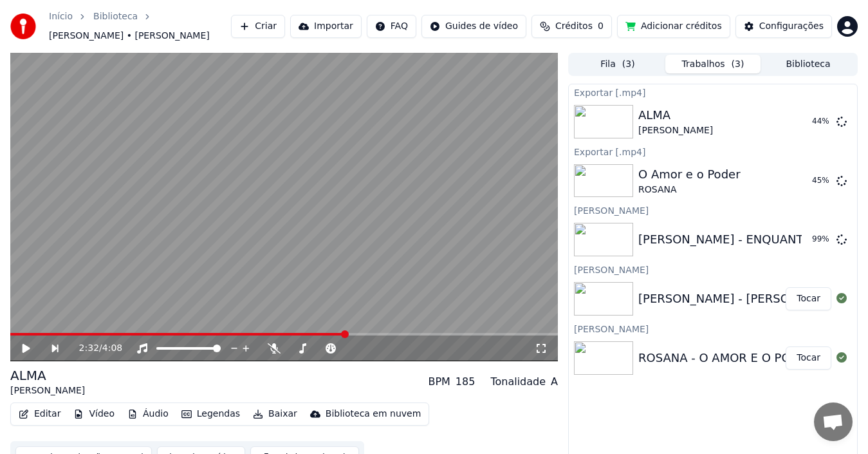  Describe the element at coordinates (727, 358) in the screenshot. I see `div: ROSANA - O AMOR E O PODER` at that location.